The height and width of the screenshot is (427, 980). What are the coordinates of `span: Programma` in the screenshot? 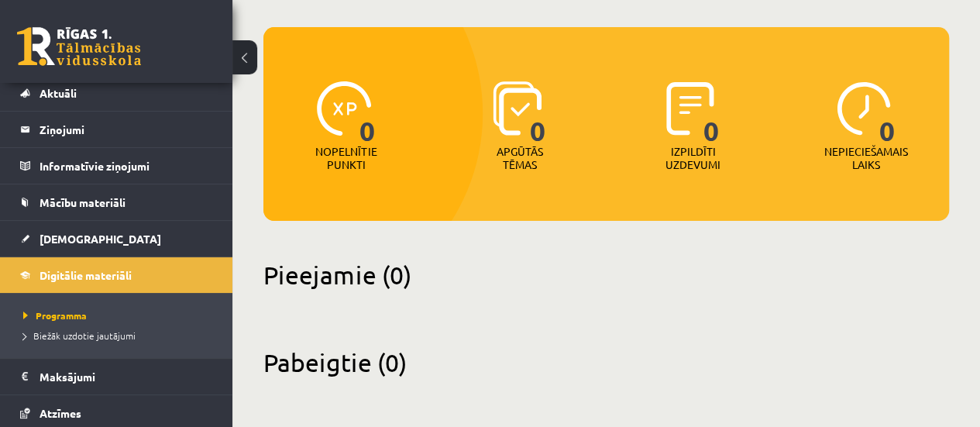 It's located at (55, 315).